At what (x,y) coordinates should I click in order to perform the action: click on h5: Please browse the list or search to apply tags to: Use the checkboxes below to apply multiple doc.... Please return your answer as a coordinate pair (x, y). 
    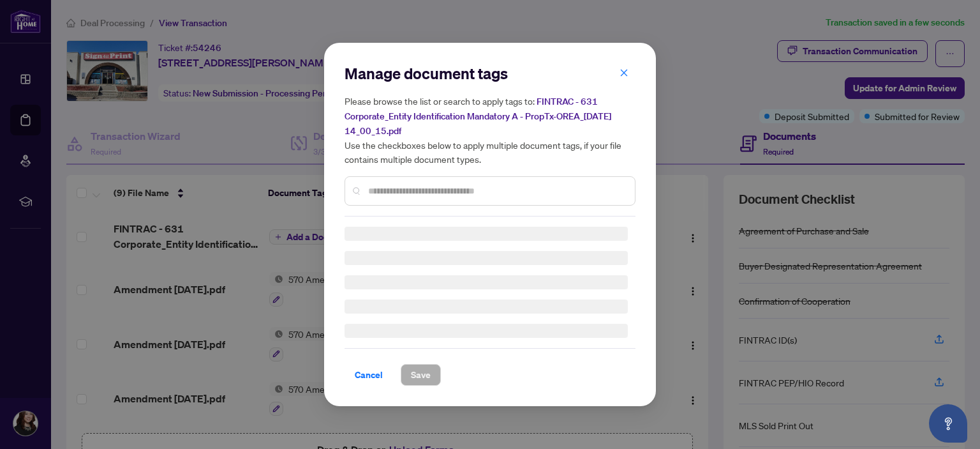
    Looking at the image, I should click on (490, 130).